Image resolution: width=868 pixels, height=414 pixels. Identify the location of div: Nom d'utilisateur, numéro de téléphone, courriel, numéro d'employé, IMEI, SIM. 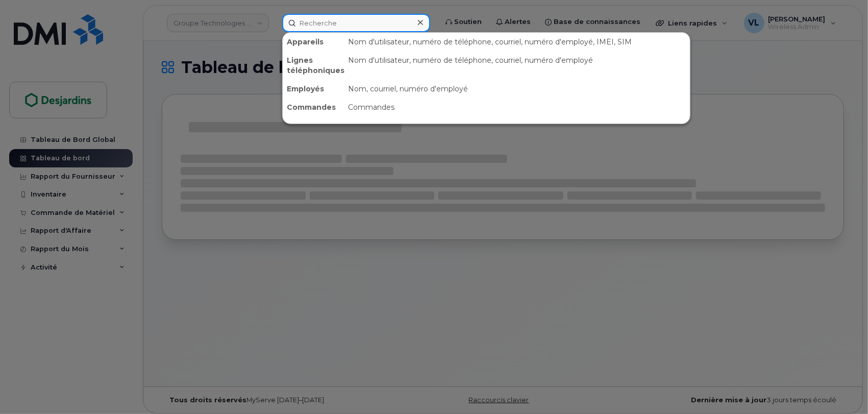
(517, 42).